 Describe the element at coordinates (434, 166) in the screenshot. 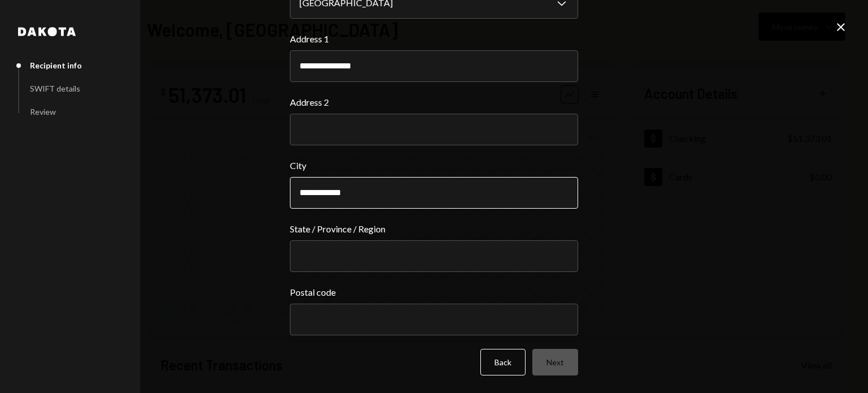

I see `label: City` at that location.